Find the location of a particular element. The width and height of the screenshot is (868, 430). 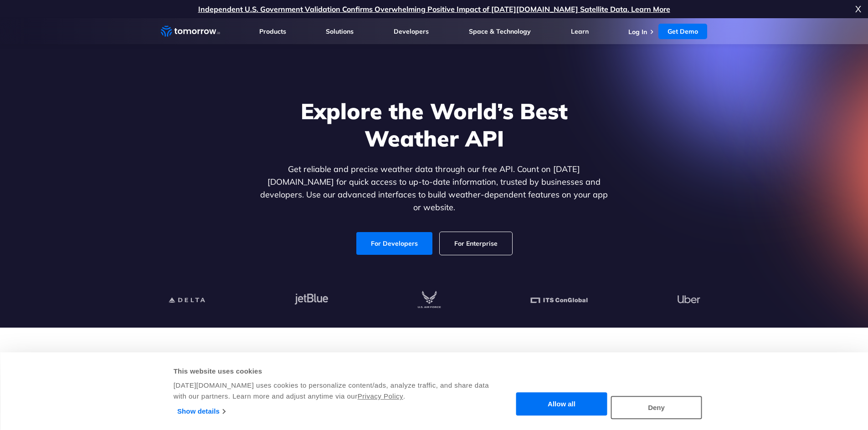

a: Log In is located at coordinates (637, 32).